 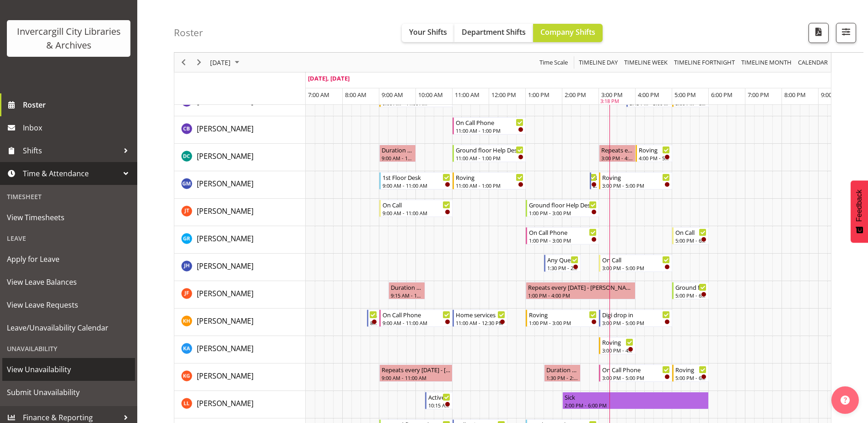 What do you see at coordinates (691, 287) in the screenshot?
I see `div: Ground floor Help Desk` at bounding box center [691, 287].